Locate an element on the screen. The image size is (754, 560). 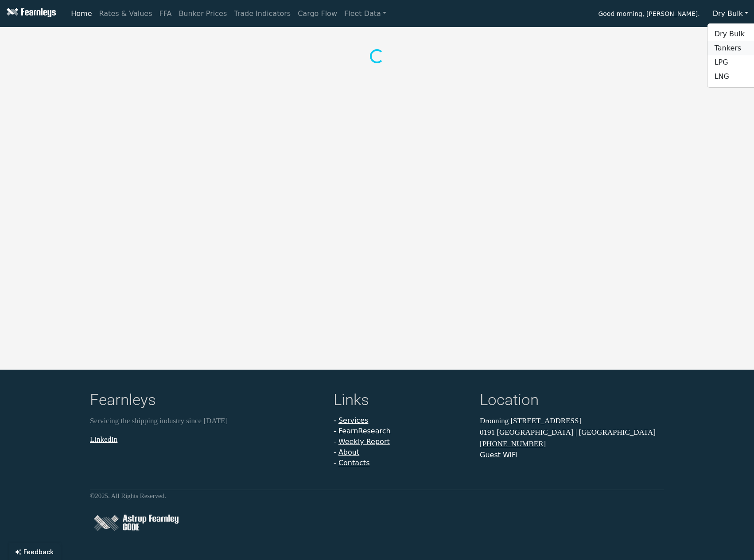
a: Home is located at coordinates (81, 14).